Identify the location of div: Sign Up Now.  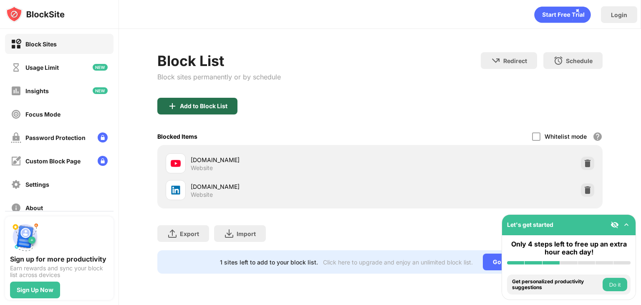
(35, 290).